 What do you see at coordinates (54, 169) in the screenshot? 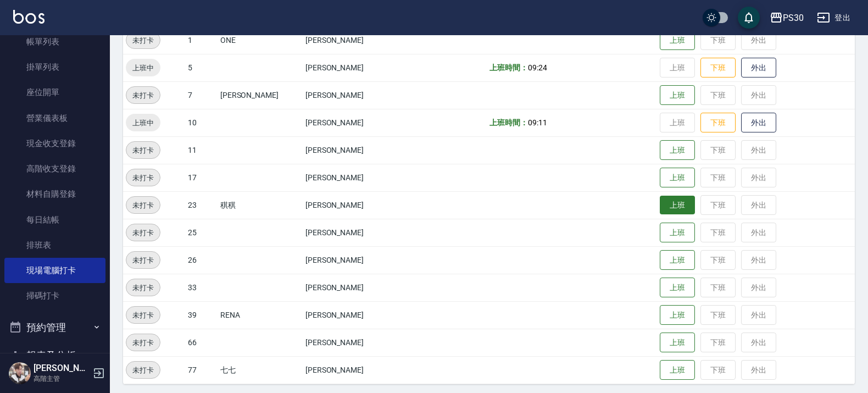
I see `a: 高階收支登錄` at bounding box center [54, 169].